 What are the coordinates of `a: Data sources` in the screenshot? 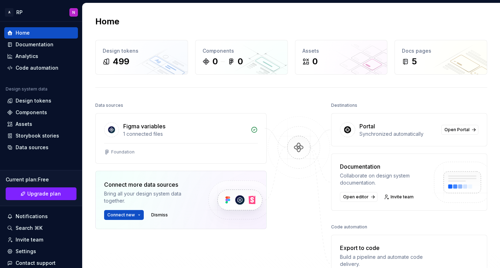 It's located at (41, 148).